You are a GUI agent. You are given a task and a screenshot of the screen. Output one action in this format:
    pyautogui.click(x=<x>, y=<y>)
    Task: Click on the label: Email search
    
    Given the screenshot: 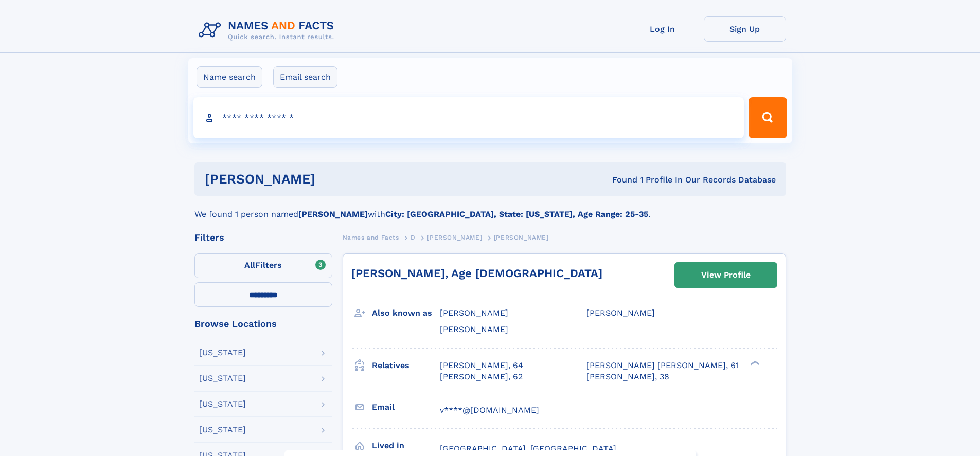 What is the action you would take?
    pyautogui.click(x=305, y=77)
    